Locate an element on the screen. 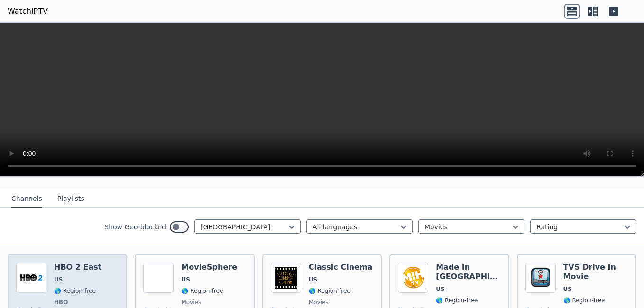 This screenshot has width=644, height=308. h6: HBO 2 East is located at coordinates (78, 267).